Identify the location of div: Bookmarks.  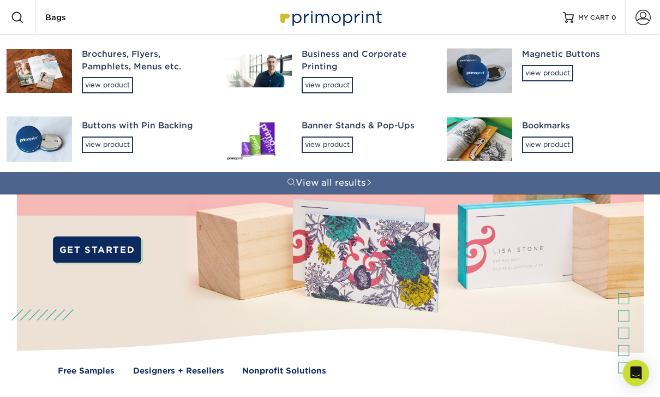
(584, 126).